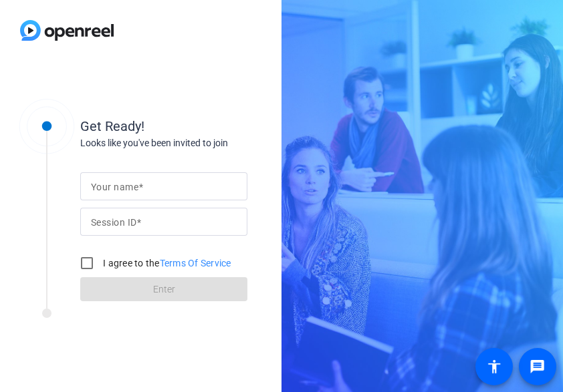  I want to click on mat-icon: message, so click(538, 367).